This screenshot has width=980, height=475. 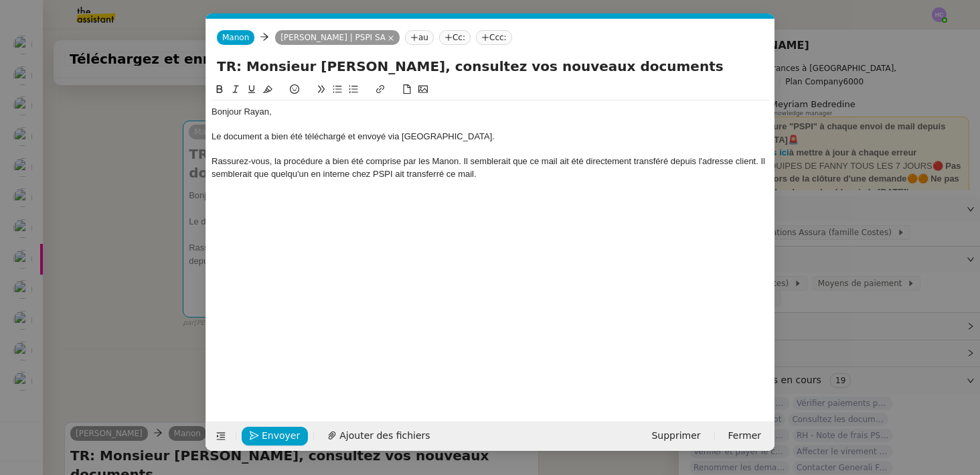 I want to click on span: Fermer, so click(x=744, y=435).